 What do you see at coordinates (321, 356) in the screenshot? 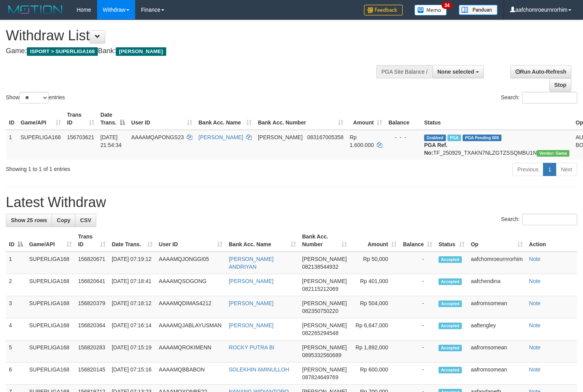
I see `span: Copy 0895332560689 to clipboard` at bounding box center [321, 356].